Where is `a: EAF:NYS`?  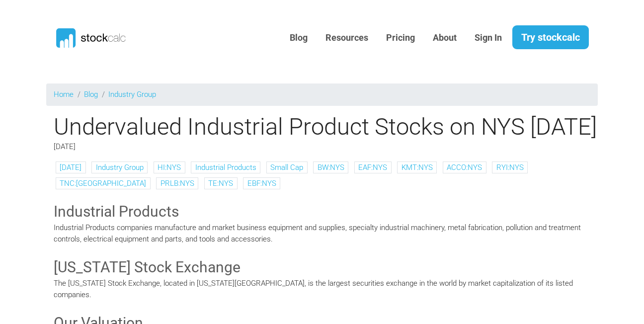
a: EAF:NYS is located at coordinates (373, 168).